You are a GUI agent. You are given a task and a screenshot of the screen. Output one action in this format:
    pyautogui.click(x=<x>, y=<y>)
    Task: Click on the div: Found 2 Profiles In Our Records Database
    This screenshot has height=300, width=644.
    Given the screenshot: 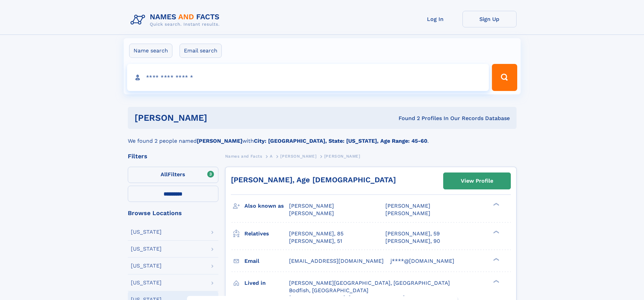 What is the action you would take?
    pyautogui.click(x=407, y=118)
    